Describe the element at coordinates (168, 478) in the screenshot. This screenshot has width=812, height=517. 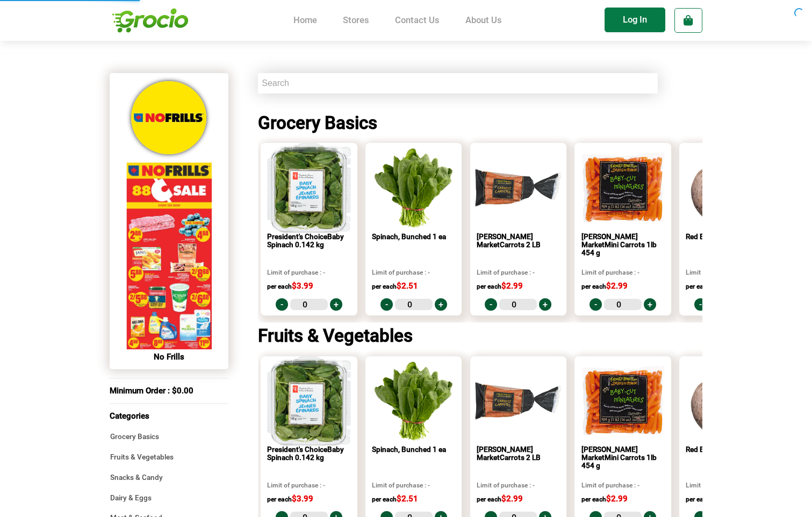
I see `li: Snacks & Candy` at that location.